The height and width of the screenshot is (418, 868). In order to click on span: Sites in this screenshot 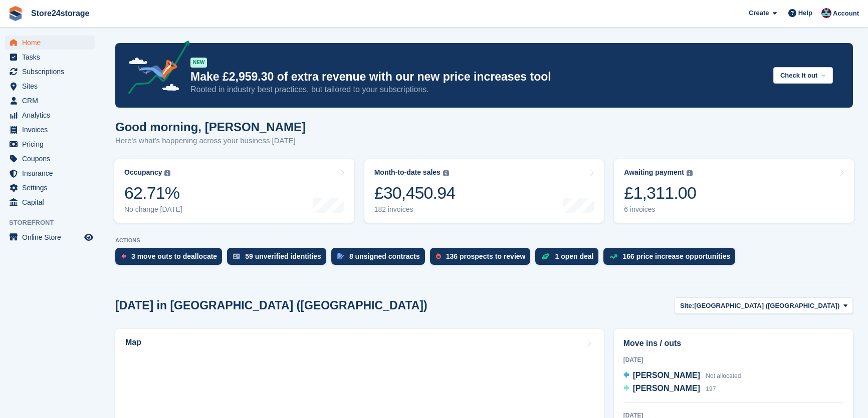, I will do `click(52, 86)`.